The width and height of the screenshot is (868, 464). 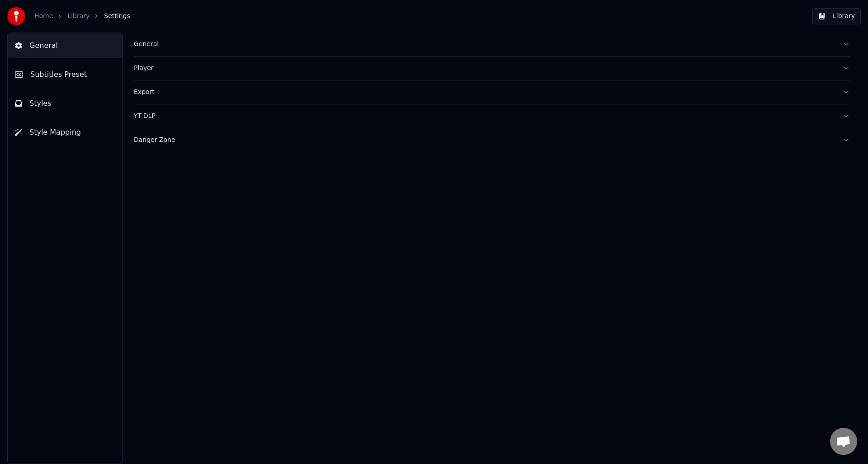 I want to click on span: Style Mapping, so click(x=55, y=133).